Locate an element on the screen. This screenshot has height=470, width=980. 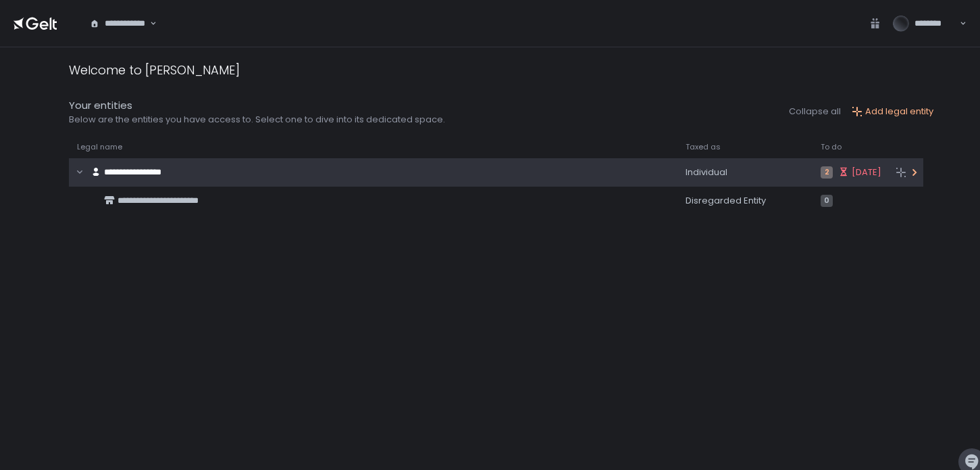
div: Search for option is located at coordinates (119, 24).